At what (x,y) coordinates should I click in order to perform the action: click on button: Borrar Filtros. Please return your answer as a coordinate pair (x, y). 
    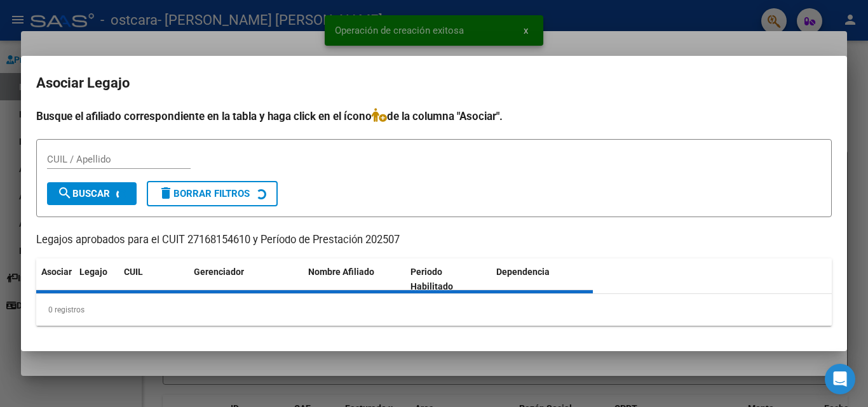
    Looking at the image, I should click on (212, 194).